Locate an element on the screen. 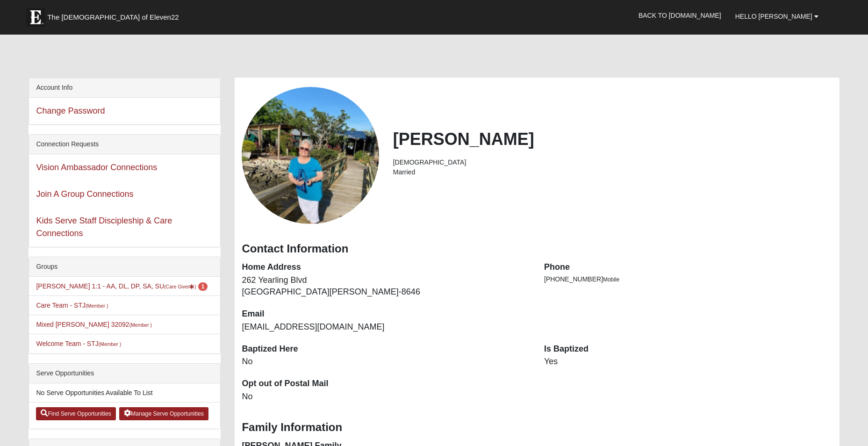  dt: Opt out of Postal Mail is located at coordinates (386, 384).